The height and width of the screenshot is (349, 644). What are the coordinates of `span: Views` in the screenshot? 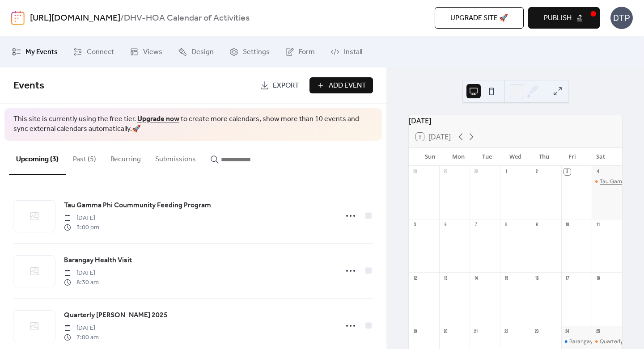 It's located at (153, 52).